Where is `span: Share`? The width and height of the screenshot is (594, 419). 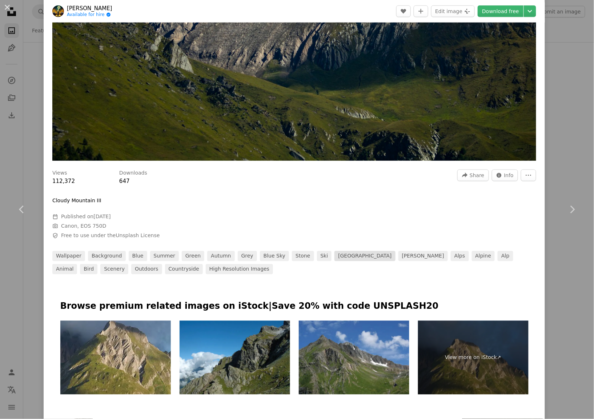
span: Share is located at coordinates (477, 175).